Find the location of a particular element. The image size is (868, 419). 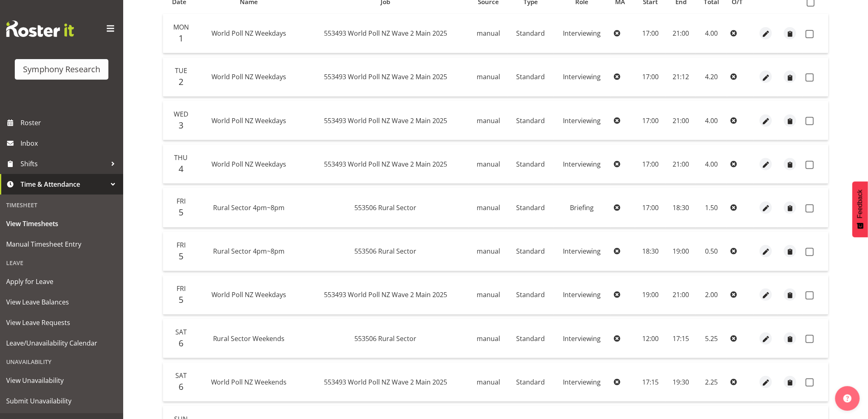

span: Time & Attendance is located at coordinates (64, 184).